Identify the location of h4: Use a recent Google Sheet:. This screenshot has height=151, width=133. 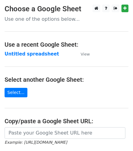
(66, 44).